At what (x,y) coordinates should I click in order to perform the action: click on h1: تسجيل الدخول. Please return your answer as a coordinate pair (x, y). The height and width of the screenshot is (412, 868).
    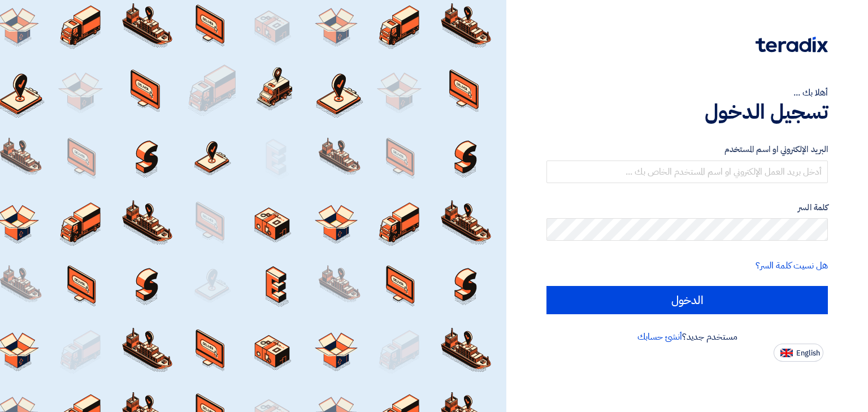
    Looking at the image, I should click on (688, 112).